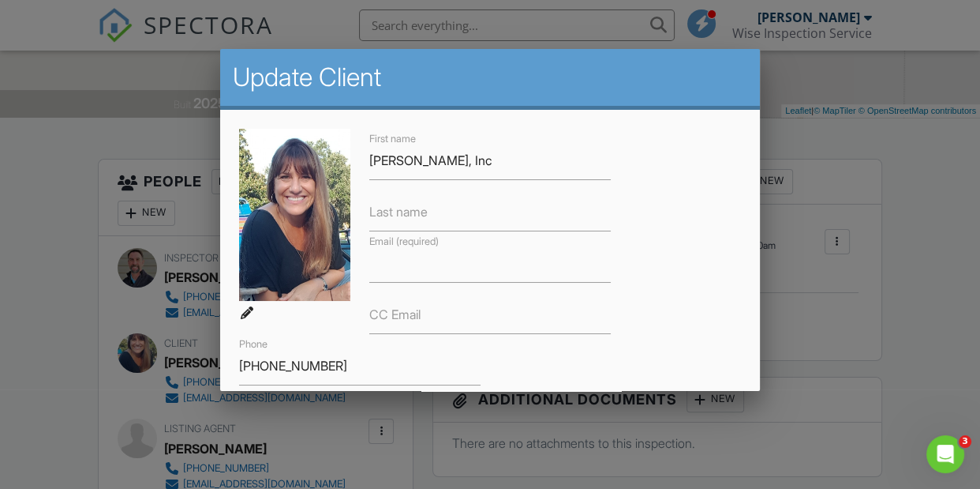 This screenshot has height=489, width=980. What do you see at coordinates (490, 77) in the screenshot?
I see `h2: Update Client` at bounding box center [490, 77].